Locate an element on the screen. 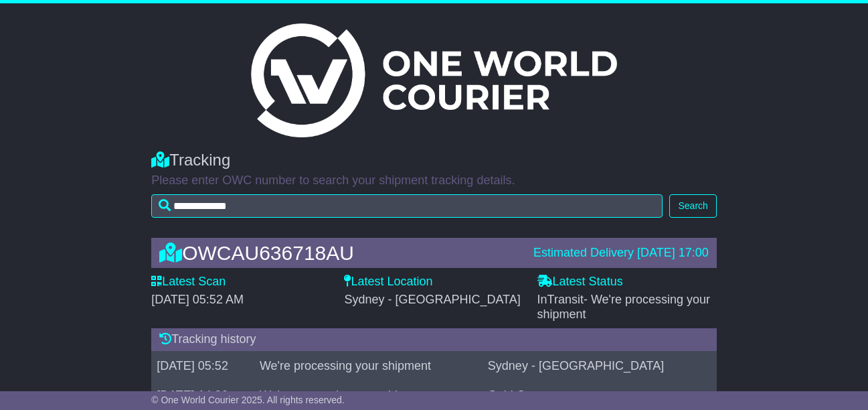  div: Tracking history is located at coordinates (434, 339).